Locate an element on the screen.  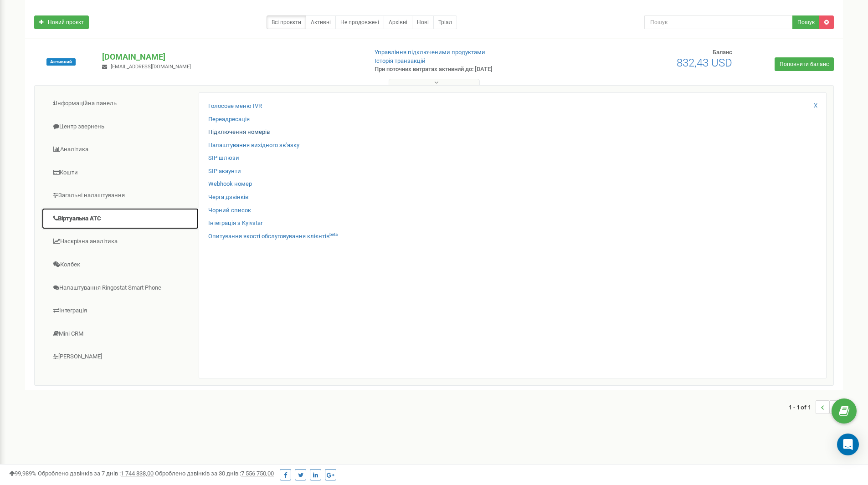
a: Опитування якості обслуговування клієнтівbeta is located at coordinates (273, 237).